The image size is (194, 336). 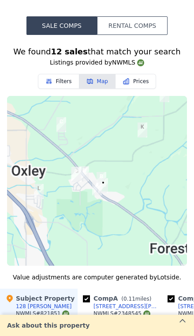 I want to click on div: 105 Mooreland Dr, so click(x=61, y=125).